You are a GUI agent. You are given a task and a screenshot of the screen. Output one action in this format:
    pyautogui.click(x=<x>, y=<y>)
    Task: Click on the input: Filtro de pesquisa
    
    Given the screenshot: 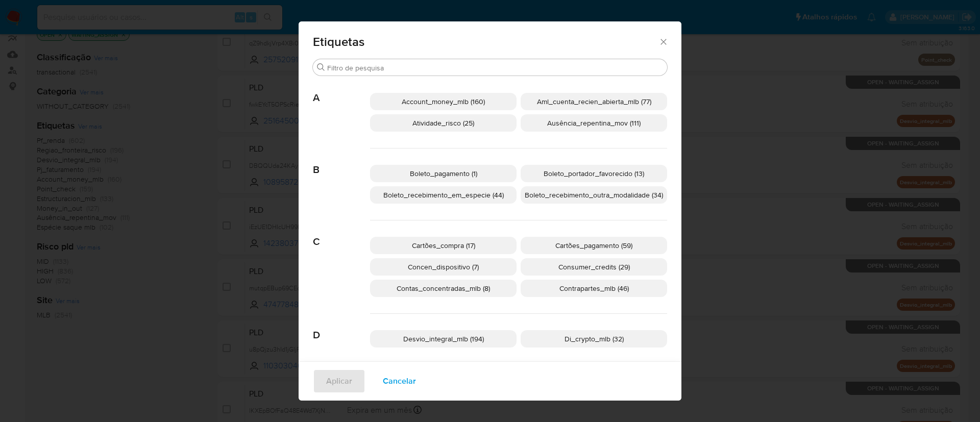 What is the action you would take?
    pyautogui.click(x=495, y=68)
    